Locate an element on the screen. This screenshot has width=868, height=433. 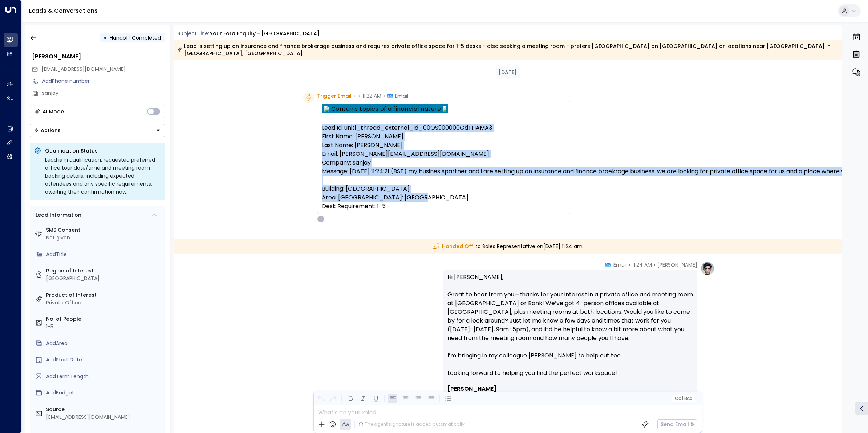
div: Button group with a nested menu is located at coordinates (98, 130).